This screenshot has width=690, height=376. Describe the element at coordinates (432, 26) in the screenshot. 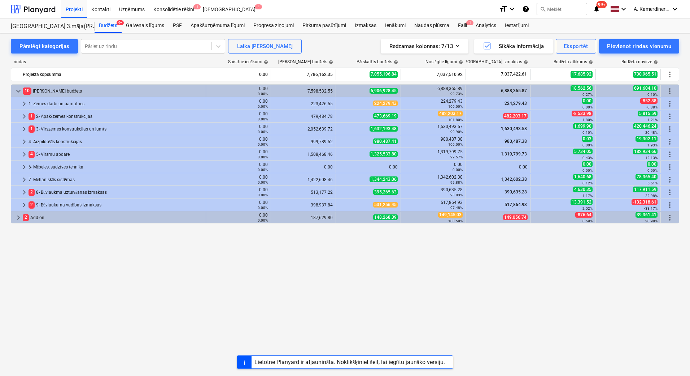

I see `a: Naudas plūsma` at that location.